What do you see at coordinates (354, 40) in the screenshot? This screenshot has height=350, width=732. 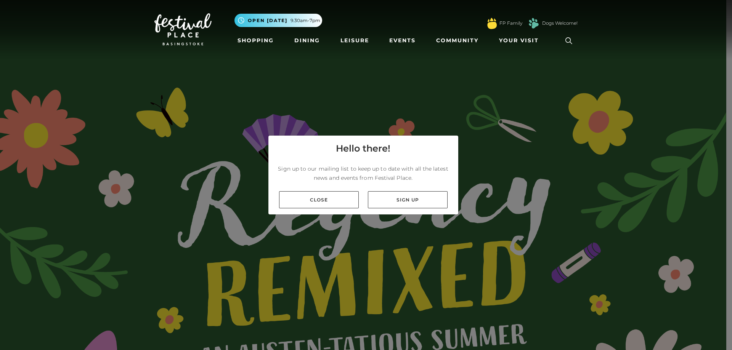 I see `a: Leisure` at bounding box center [354, 40].